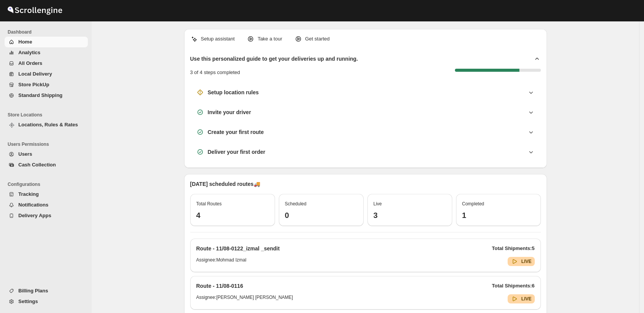 The image size is (644, 313). I want to click on h3: 1, so click(498, 216).